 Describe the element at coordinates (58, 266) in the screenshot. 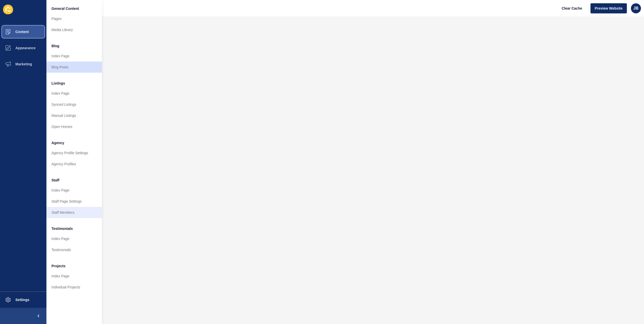

I see `span: Projects` at that location.